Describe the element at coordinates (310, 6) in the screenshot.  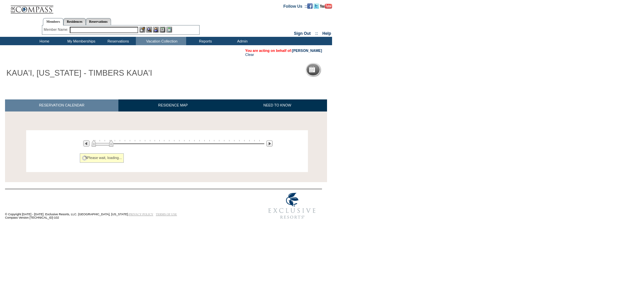
I see `img: Become our fan on Facebook` at that location.